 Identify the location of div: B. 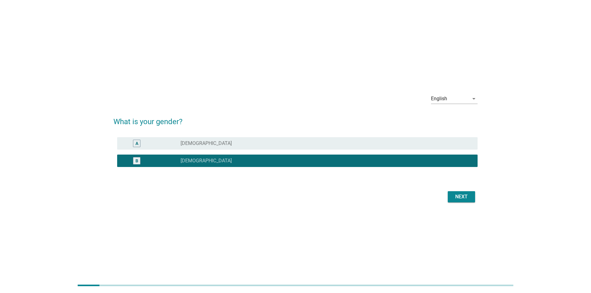
(137, 161).